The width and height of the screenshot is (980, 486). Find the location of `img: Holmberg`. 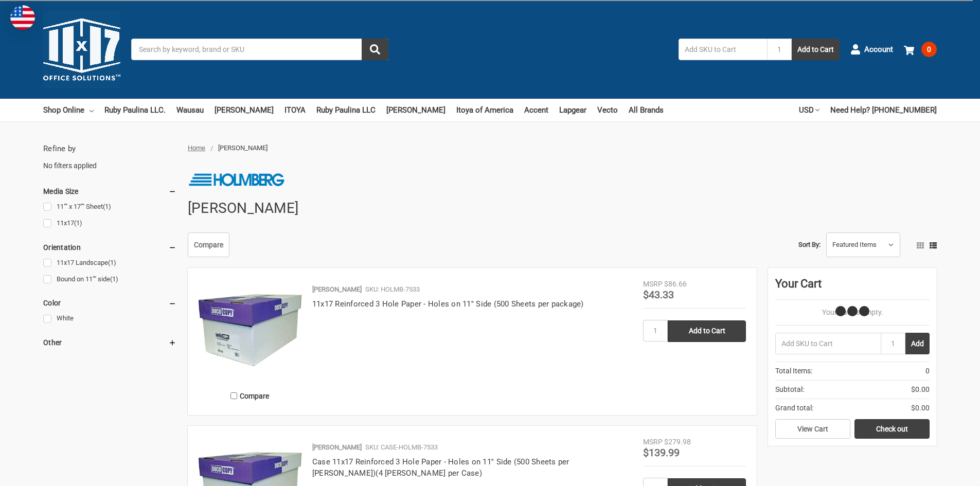

img: Holmberg is located at coordinates (236, 180).